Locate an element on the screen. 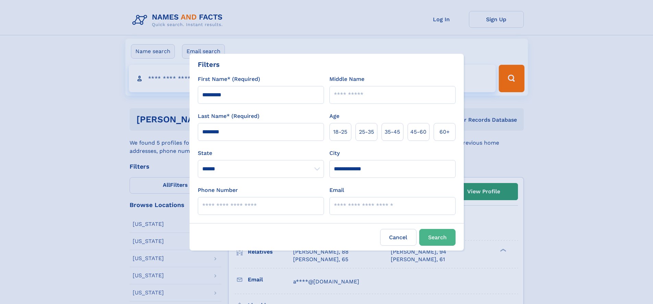  label: First Name* (Required) is located at coordinates (229, 79).